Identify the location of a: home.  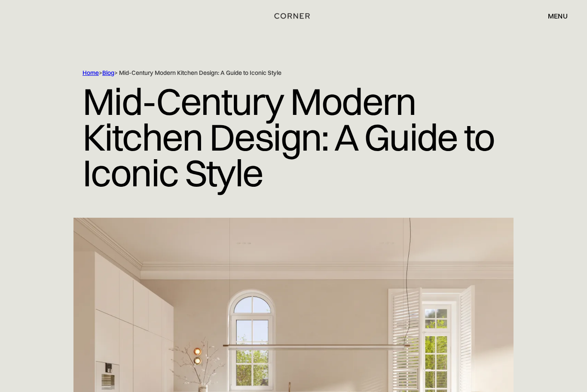
(294, 16).